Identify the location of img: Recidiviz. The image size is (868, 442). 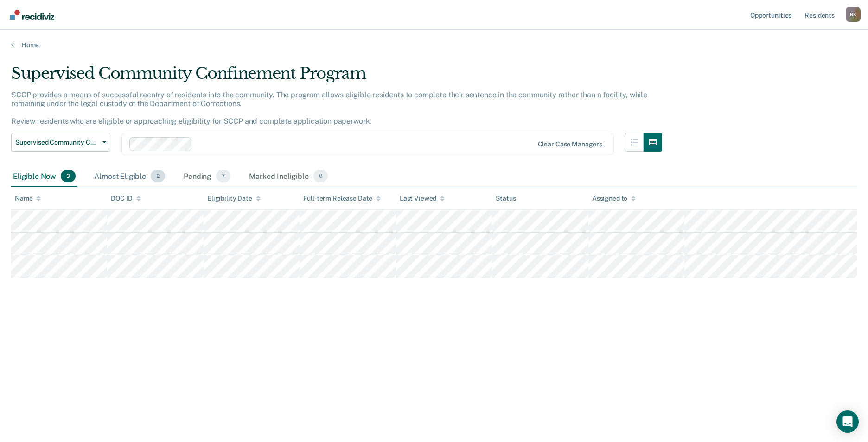
(32, 14).